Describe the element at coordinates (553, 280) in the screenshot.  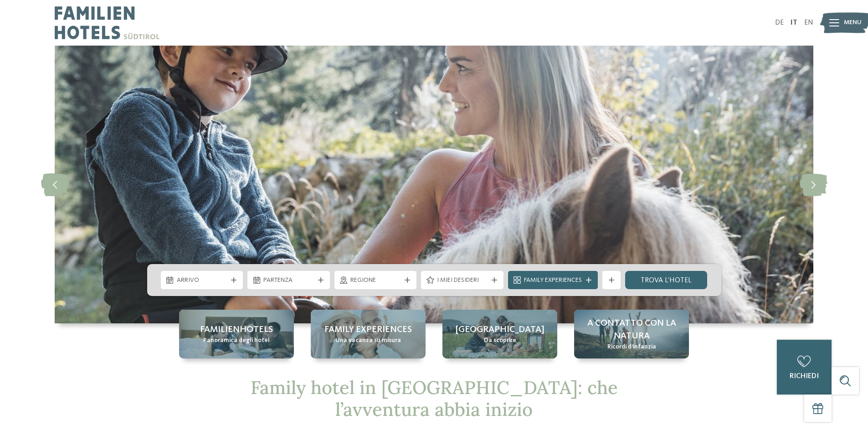
I see `span: Family Experiences` at that location.